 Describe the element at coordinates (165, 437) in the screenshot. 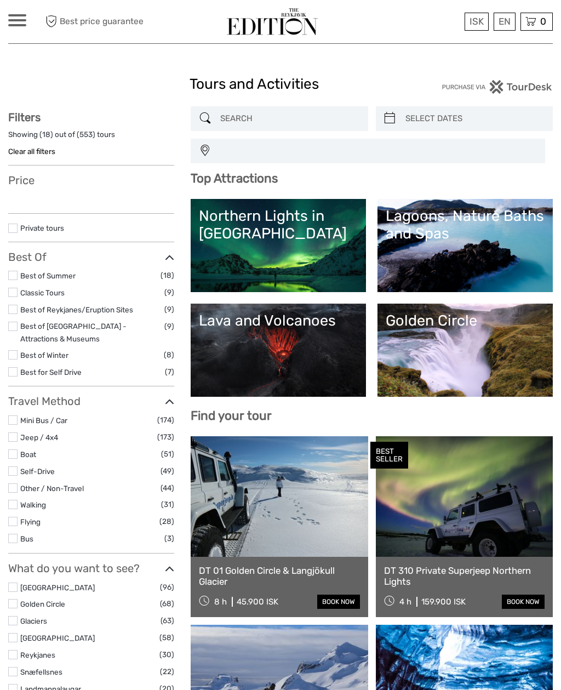

I see `span: (173)` at that location.